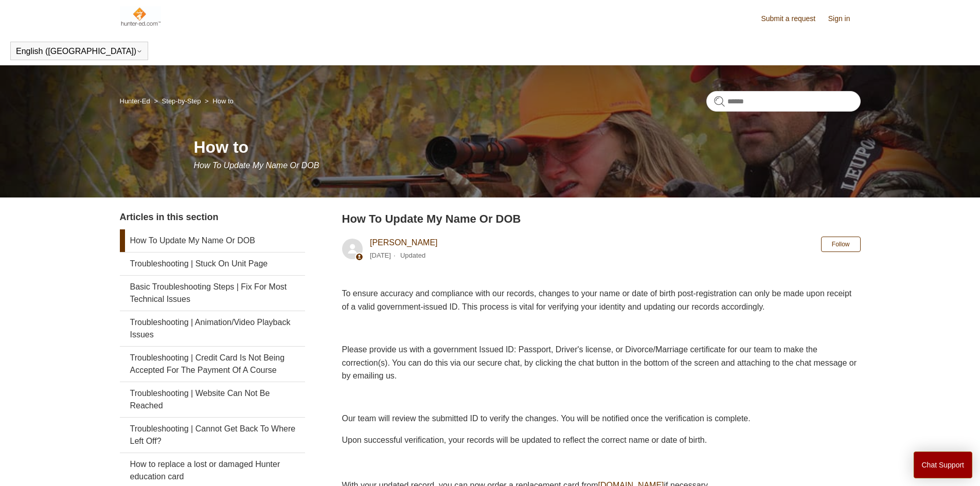 The width and height of the screenshot is (980, 486). Describe the element at coordinates (212, 400) in the screenshot. I see `a: Troubleshooting | Website Can Not Be Reached` at that location.